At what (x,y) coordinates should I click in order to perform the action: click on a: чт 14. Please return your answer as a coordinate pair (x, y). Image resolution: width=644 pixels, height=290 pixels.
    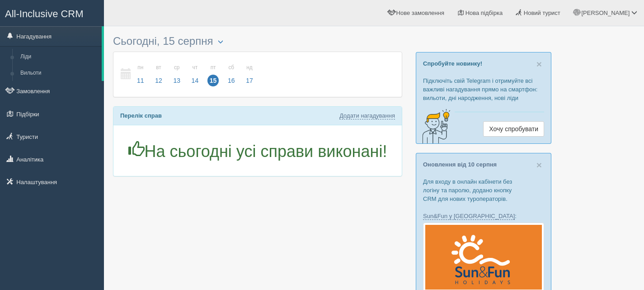
    Looking at the image, I should click on (195, 74).